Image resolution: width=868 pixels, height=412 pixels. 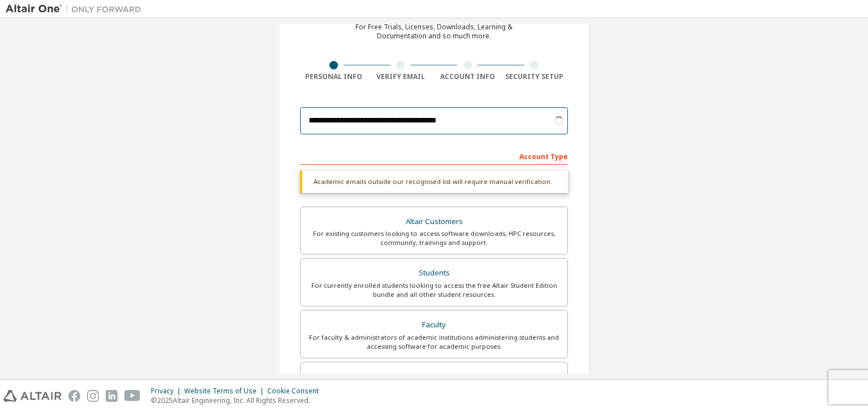 What do you see at coordinates (93, 396) in the screenshot?
I see `img: instagram.svg` at bounding box center [93, 396].